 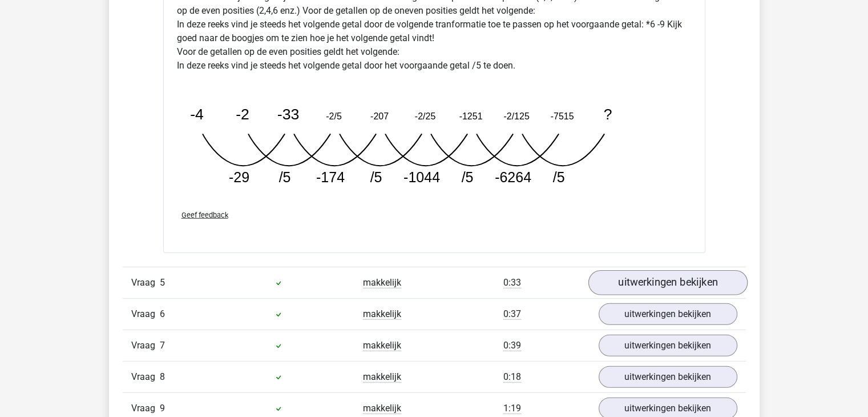 I want to click on span: 9, so click(x=162, y=408).